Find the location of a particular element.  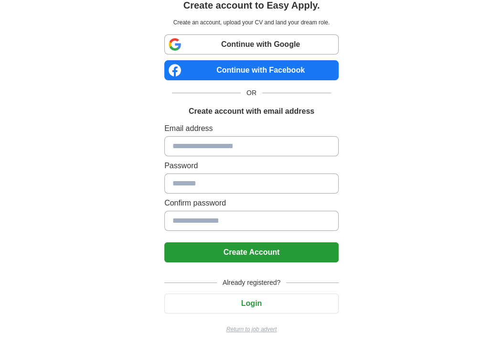

label: Password is located at coordinates (251, 166).